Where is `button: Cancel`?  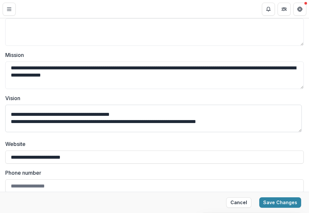
button: Cancel is located at coordinates (239, 203).